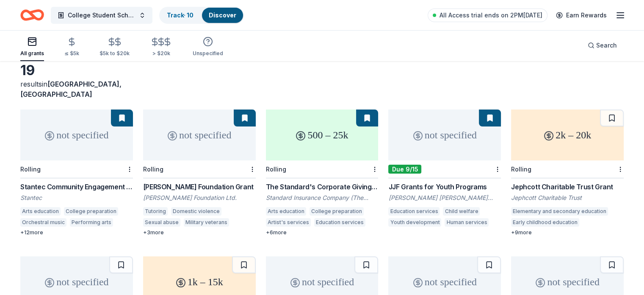  What do you see at coordinates (322, 198) in the screenshot?
I see `div: Standard Insurance Company (The Standard)` at bounding box center [322, 198].